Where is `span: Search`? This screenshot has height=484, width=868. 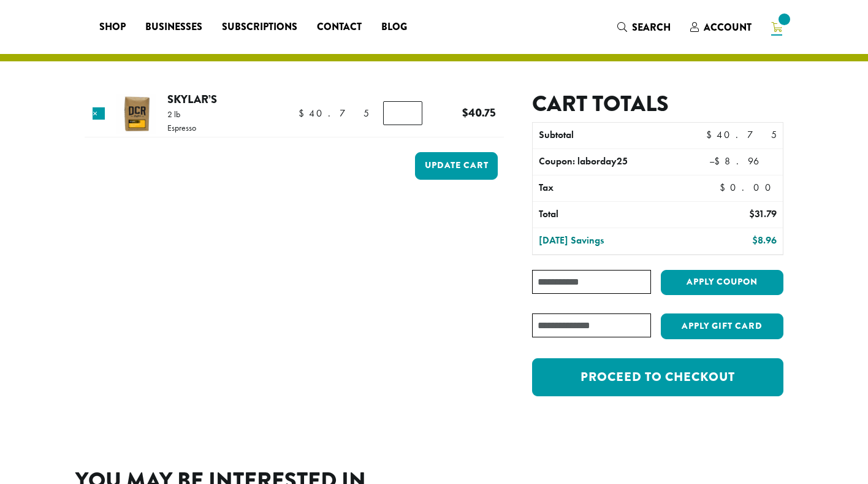 span: Search is located at coordinates (651, 27).